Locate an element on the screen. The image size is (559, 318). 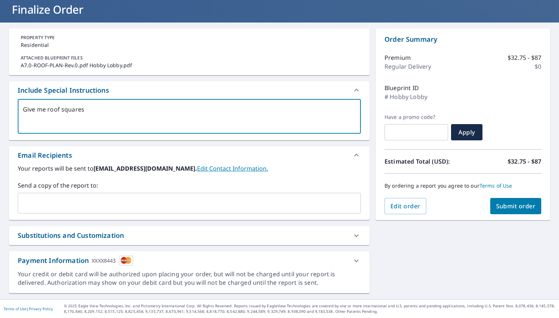
button: Apply is located at coordinates (467, 132).